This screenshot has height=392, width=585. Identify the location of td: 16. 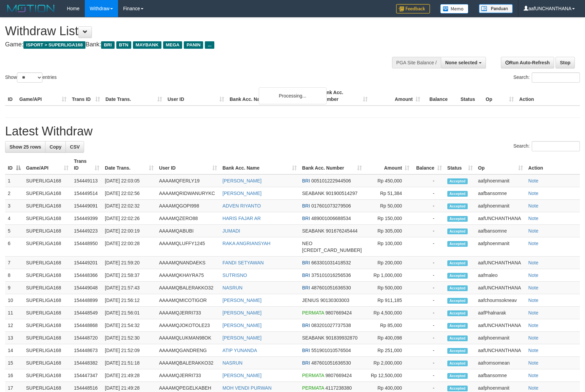
(14, 375).